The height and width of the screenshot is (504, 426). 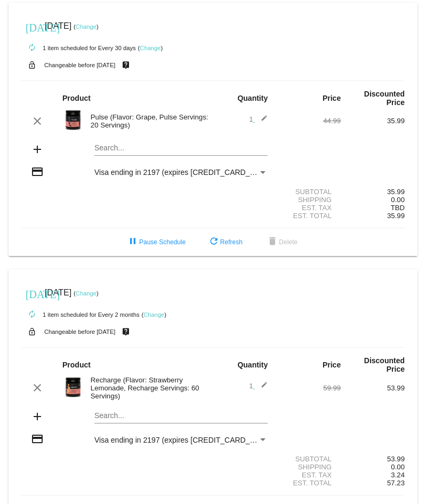 I want to click on span: 3.24, so click(x=398, y=475).